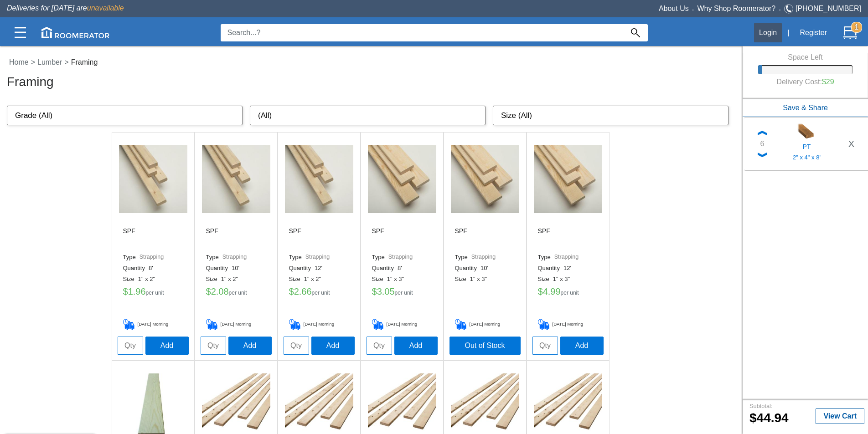  What do you see at coordinates (805, 108) in the screenshot?
I see `button: Save & Share` at bounding box center [805, 108].